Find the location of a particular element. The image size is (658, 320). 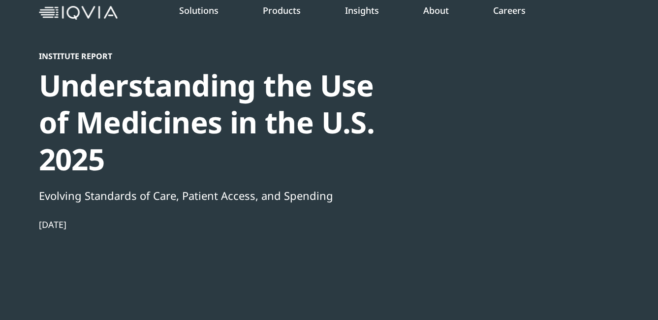

a: Careers is located at coordinates (510, 10).